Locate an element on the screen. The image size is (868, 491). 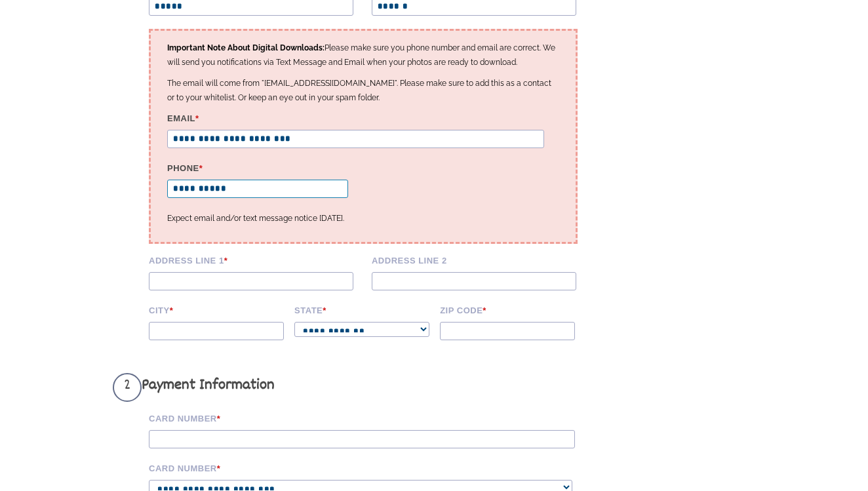
label: Address Line 1 is located at coordinates (255, 260).